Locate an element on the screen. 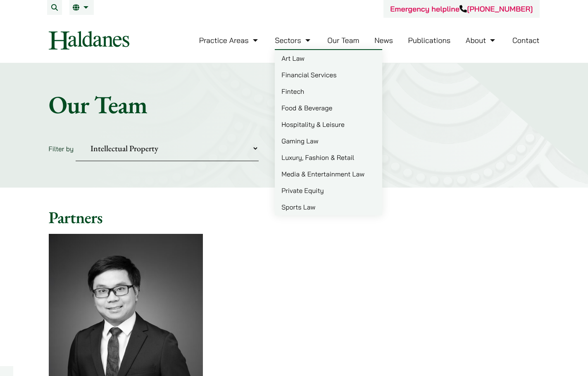 This screenshot has height=376, width=588. a: Financial Services is located at coordinates (328, 75).